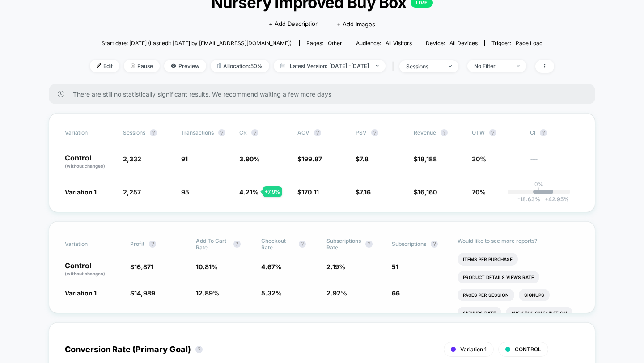  I want to click on span: other, so click(335, 43).